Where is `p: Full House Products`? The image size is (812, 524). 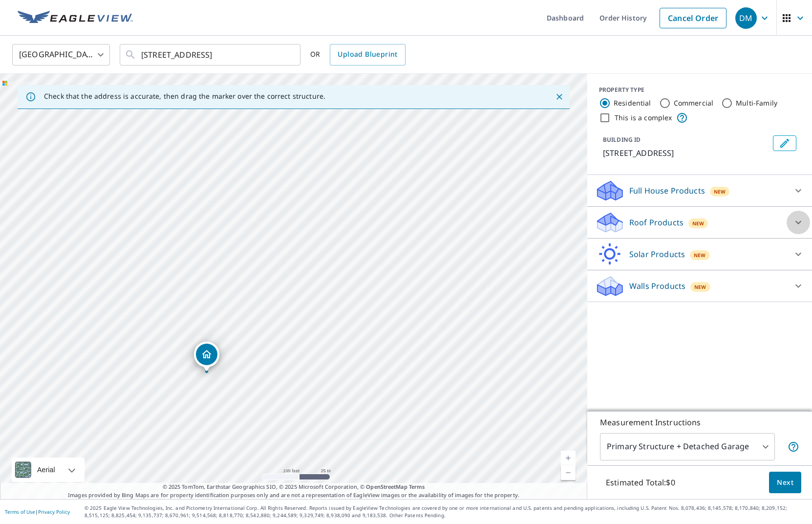
p: Full House Products is located at coordinates (667, 190).